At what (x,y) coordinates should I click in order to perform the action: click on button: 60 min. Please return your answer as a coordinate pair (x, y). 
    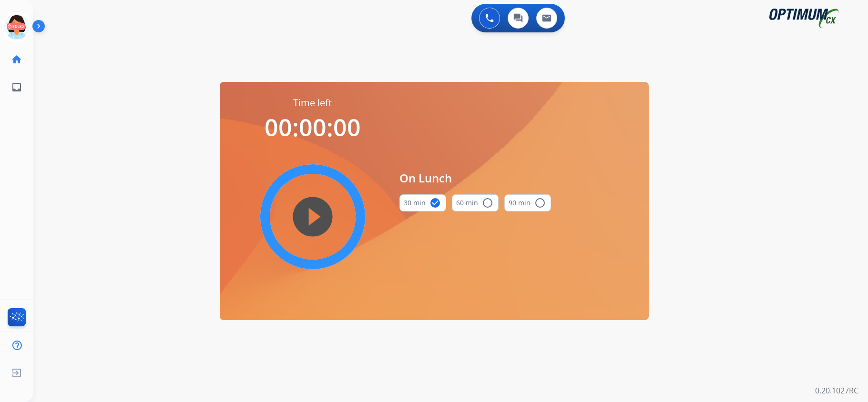
    Looking at the image, I should click on (475, 203).